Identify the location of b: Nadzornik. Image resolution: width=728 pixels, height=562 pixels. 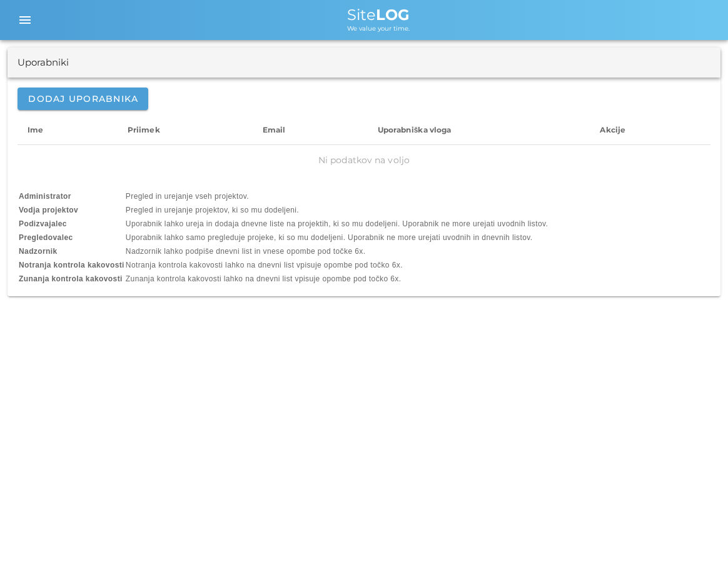
(38, 251).